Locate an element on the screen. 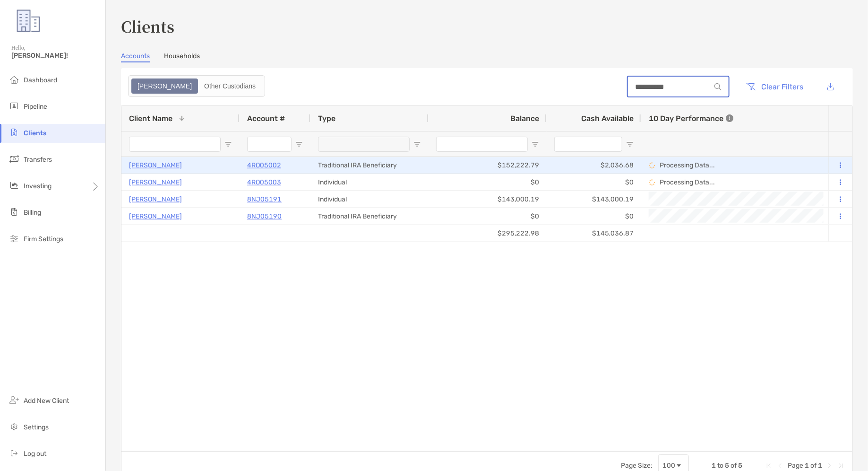 The height and width of the screenshot is (471, 868). div: First Page is located at coordinates (769, 466).